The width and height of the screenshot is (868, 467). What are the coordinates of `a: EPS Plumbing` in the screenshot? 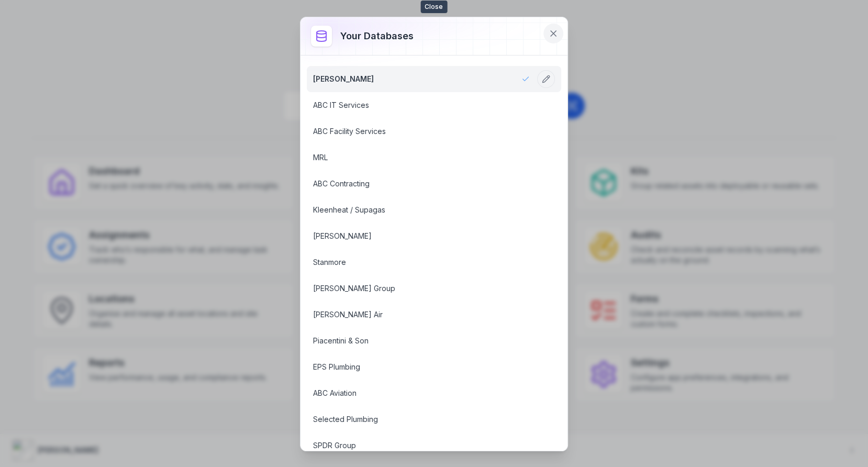 It's located at (421, 367).